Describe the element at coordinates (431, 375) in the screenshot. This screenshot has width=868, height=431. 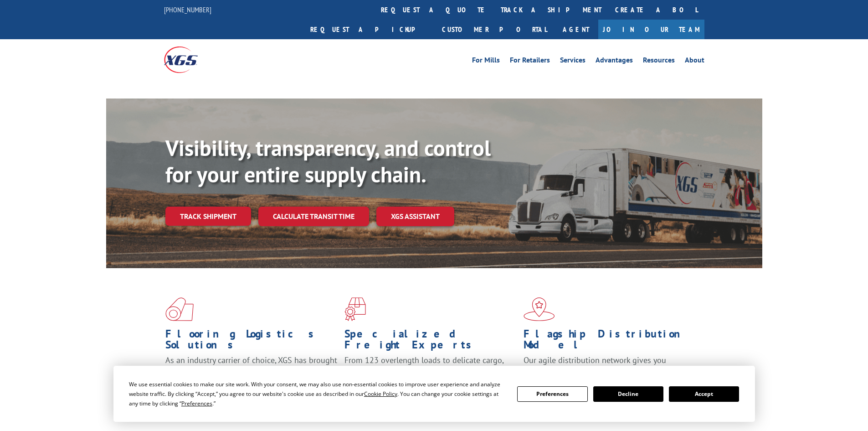
I see `p: From 123 overlength loads to delicate cargo, our experienced staff knows the best way to move you...` at that location.